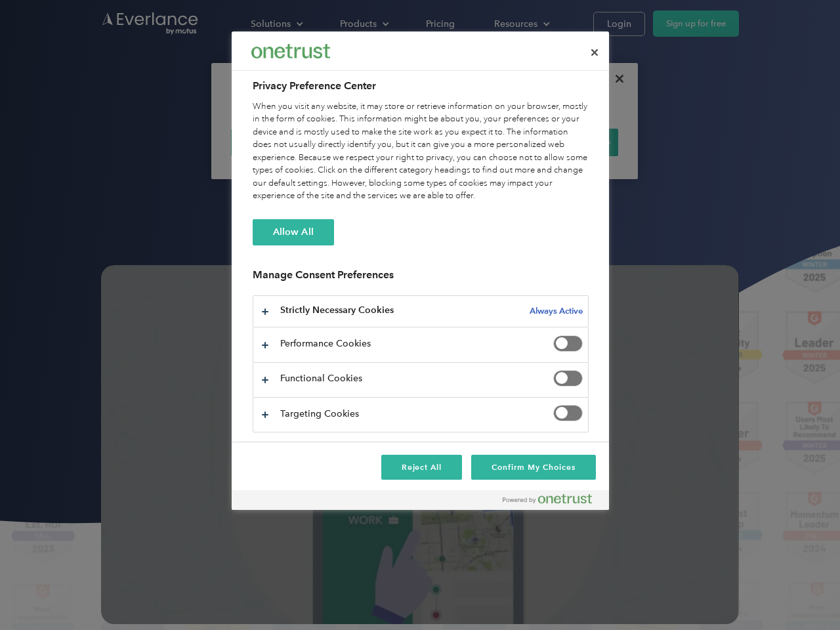 This screenshot has width=840, height=630. What do you see at coordinates (547, 498) in the screenshot?
I see `img: Powered by OneTrust Opens in a new Tab` at bounding box center [547, 498].